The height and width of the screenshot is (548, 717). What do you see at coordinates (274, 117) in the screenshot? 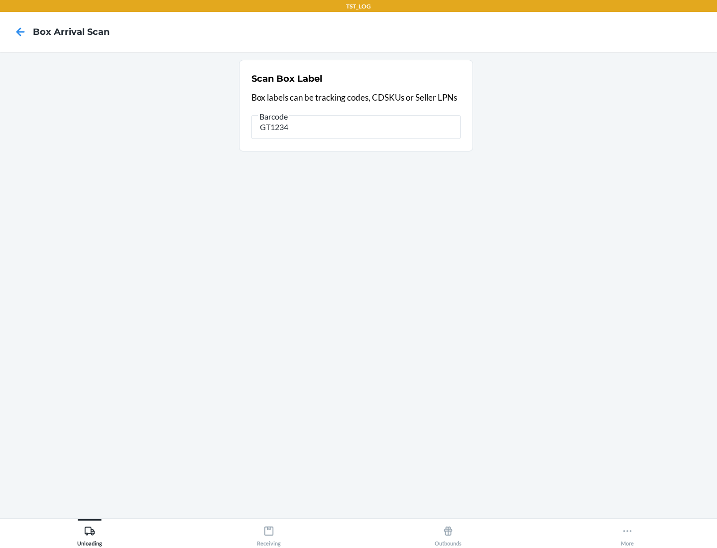
I see `span: Barcode` at bounding box center [274, 117].